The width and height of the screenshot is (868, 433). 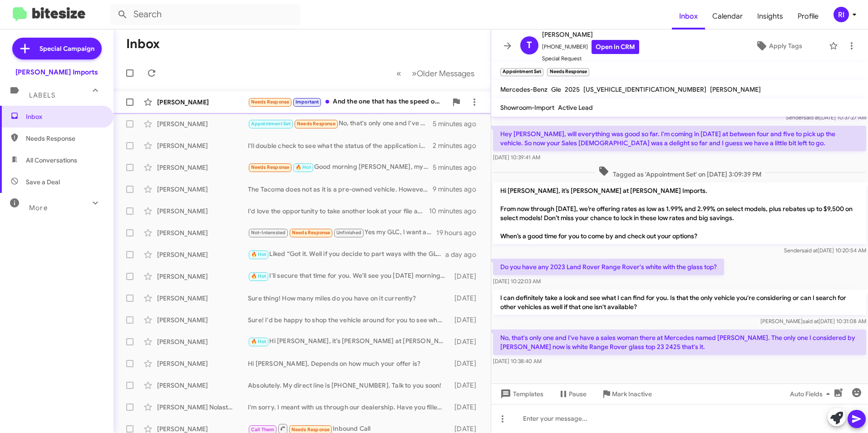 What do you see at coordinates (572, 394) in the screenshot?
I see `button: Pause` at bounding box center [572, 394].